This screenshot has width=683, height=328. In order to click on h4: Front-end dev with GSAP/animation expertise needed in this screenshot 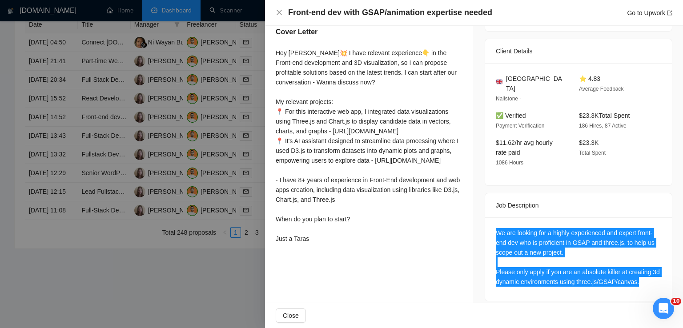, I will do `click(390, 12)`.